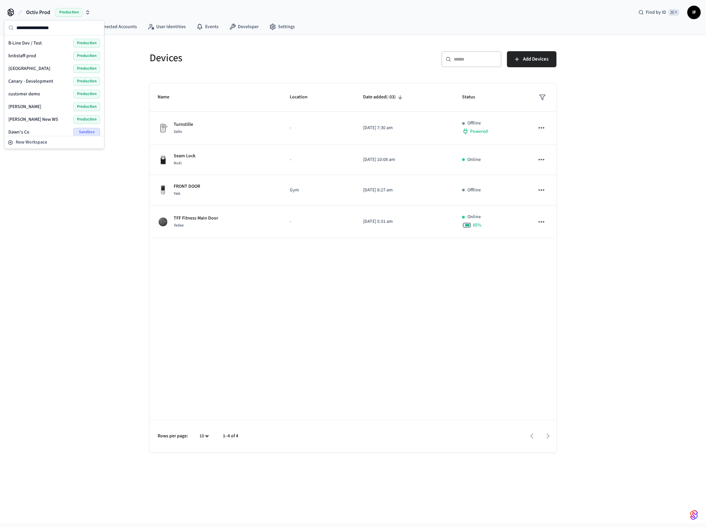 The width and height of the screenshot is (706, 527). I want to click on a: User Identities, so click(167, 27).